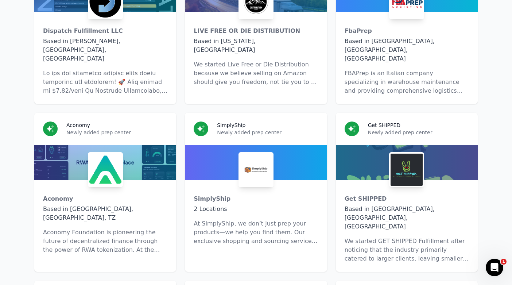 The width and height of the screenshot is (512, 285). Describe the element at coordinates (74, 9) in the screenshot. I see `h1: Help` at that location.